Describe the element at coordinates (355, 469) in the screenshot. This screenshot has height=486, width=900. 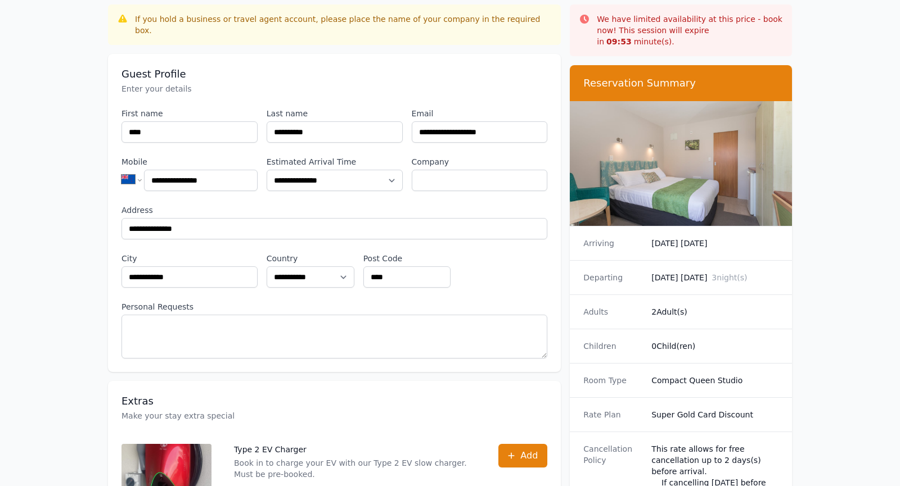
I see `p: Book in to charge your EV with our Type 2 EV slow charger. Must be pre-booked.` at that location.